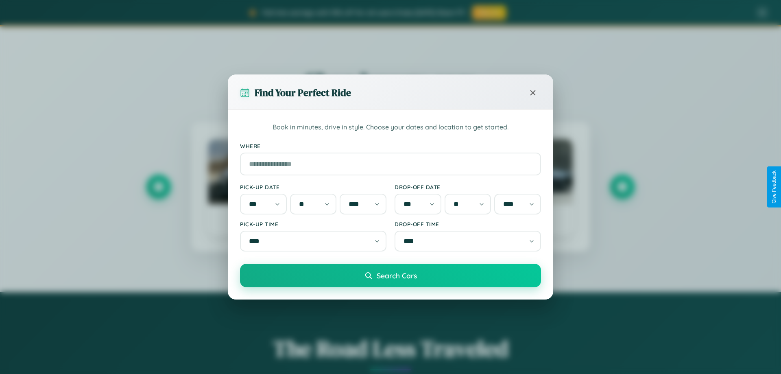 This screenshot has height=374, width=781. Describe the element at coordinates (390, 127) in the screenshot. I see `p: Book in minutes, drive in style. Choose your dates and location to get started.` at that location.